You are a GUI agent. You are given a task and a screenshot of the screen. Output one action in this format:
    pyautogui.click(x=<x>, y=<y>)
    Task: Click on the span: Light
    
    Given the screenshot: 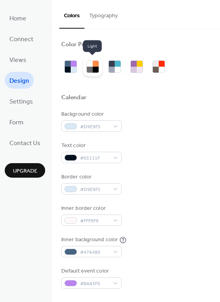 What is the action you would take?
    pyautogui.click(x=92, y=46)
    